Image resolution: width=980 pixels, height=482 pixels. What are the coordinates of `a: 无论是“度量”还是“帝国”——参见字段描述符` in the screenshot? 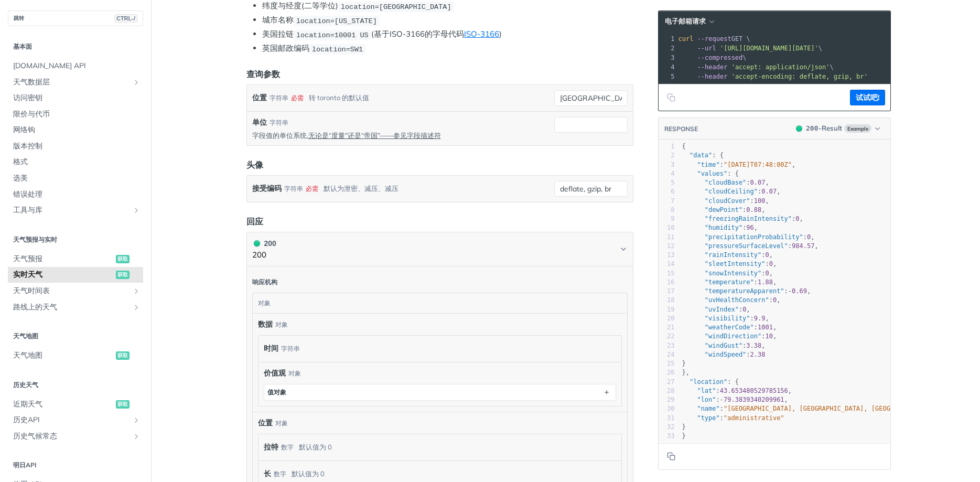 It's located at (375, 135).